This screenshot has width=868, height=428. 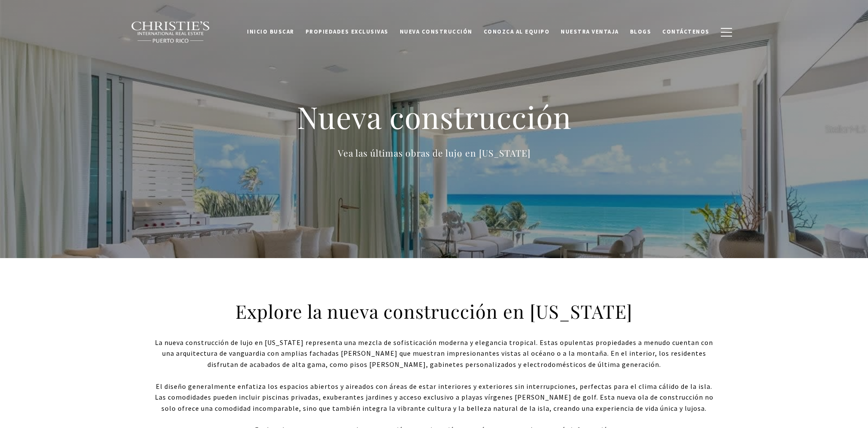 What do you see at coordinates (641, 32) in the screenshot?
I see `span: Blogs` at bounding box center [641, 32].